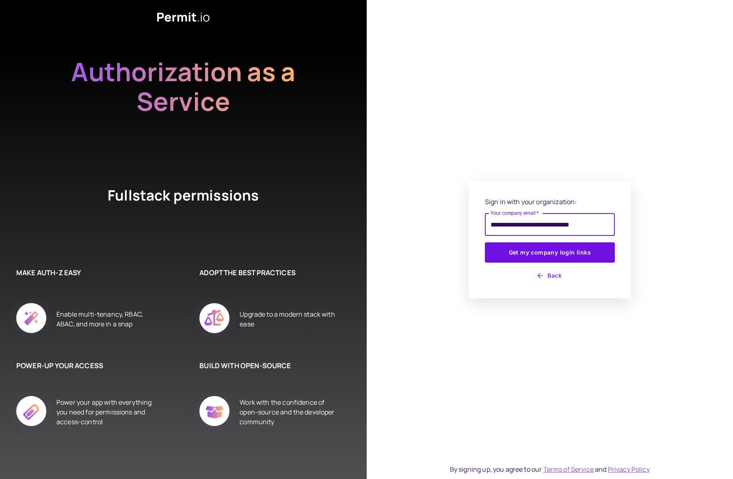  Describe the element at coordinates (514, 213) in the screenshot. I see `label: Your company email` at that location.